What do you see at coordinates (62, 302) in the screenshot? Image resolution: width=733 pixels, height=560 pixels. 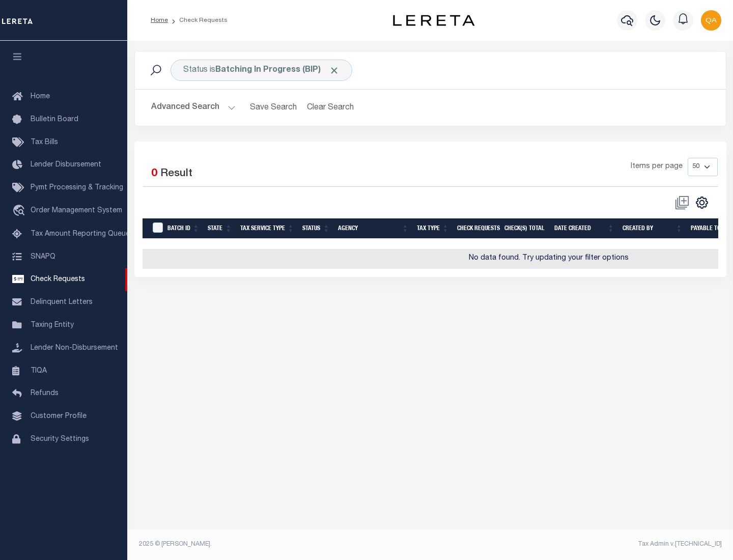 I see `span: Delinquent Letters` at bounding box center [62, 302].